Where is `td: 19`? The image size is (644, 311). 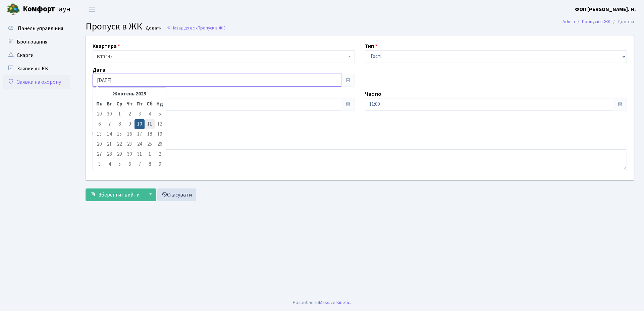 td: 19 is located at coordinates (160, 135).